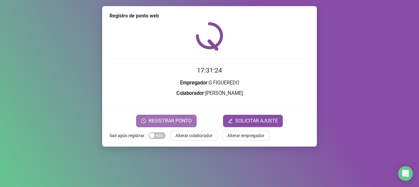 Image resolution: width=419 pixels, height=187 pixels. Describe the element at coordinates (209, 83) in the screenshot. I see `h3: : G FIGUEREDO` at that location.